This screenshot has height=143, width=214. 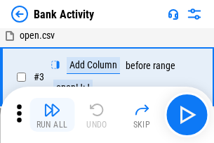 What do you see at coordinates (52, 110) in the screenshot?
I see `img: Run All` at bounding box center [52, 110].